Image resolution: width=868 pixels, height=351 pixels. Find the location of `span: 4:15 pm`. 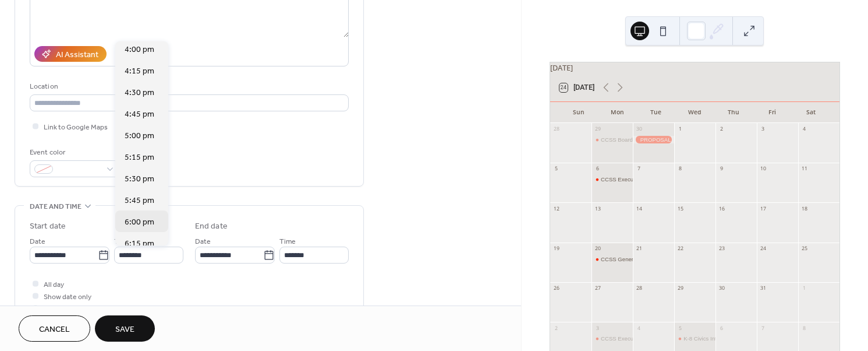

span: 4:15 pm is located at coordinates (139, 71).